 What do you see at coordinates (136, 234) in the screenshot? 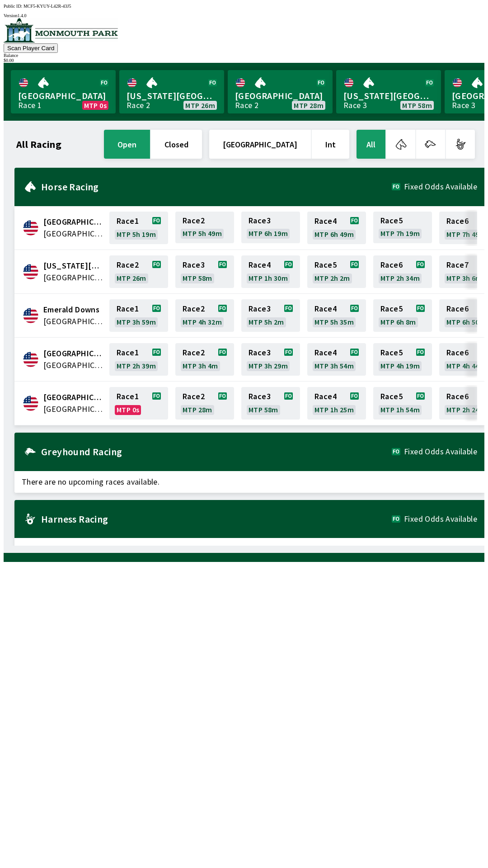
I see `span: MTP 5h 19m` at bounding box center [136, 234].